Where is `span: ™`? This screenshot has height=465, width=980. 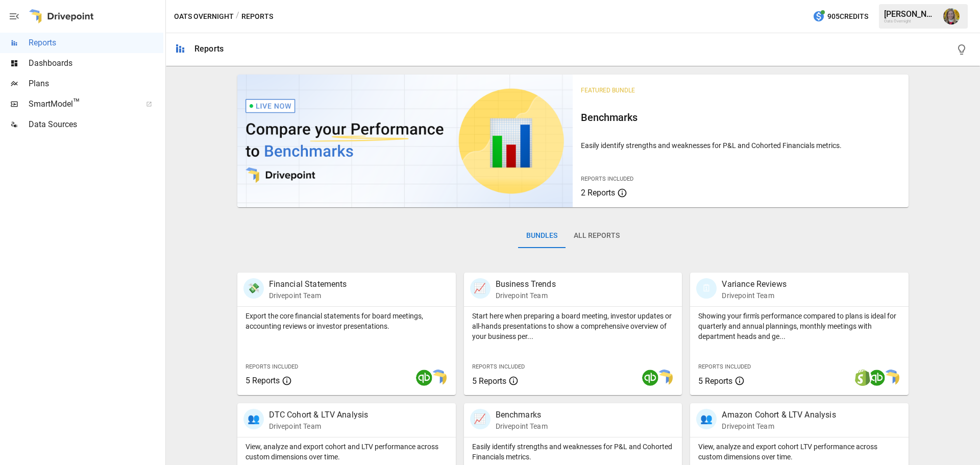
span: ™ is located at coordinates (77, 103).